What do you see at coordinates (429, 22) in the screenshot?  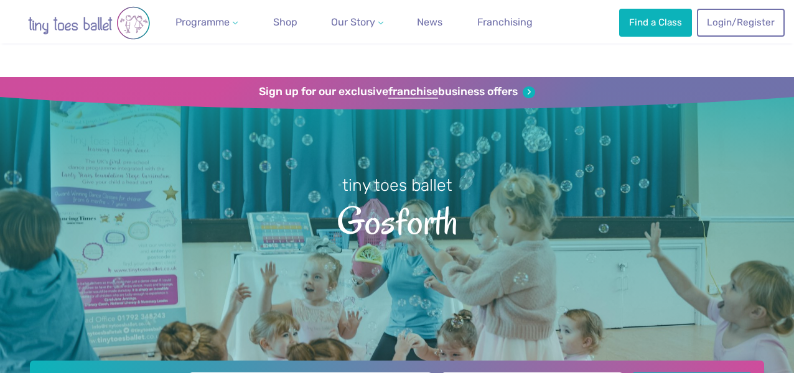 I see `a: News` at bounding box center [429, 22].